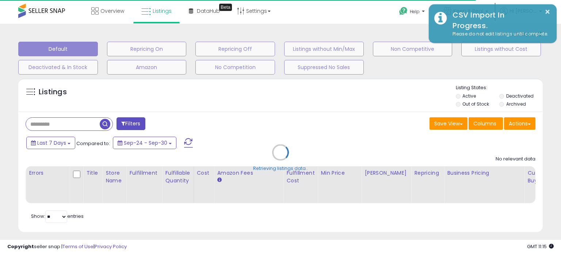  Describe the element at coordinates (280, 168) in the screenshot. I see `div: Retrieving listings data..` at that location.